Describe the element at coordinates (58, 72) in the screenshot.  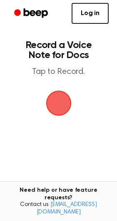
I see `p: Tap to Record.` at that location.